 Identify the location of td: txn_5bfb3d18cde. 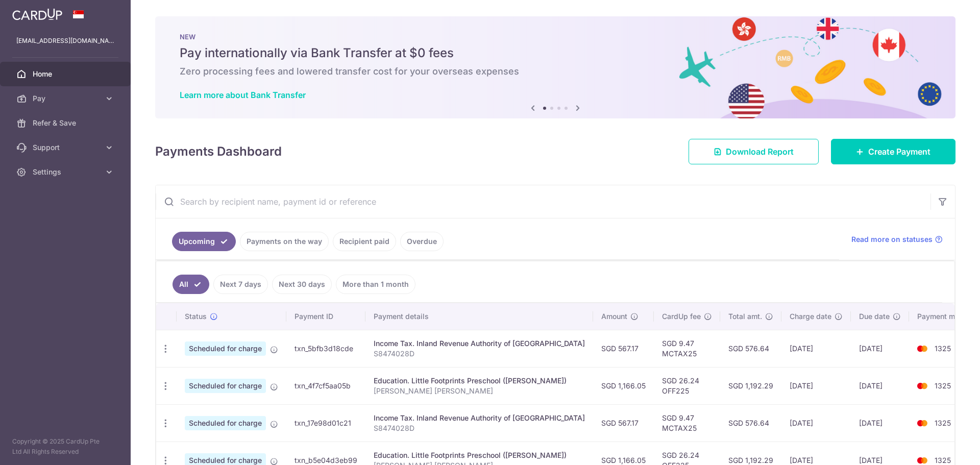
(326, 348).